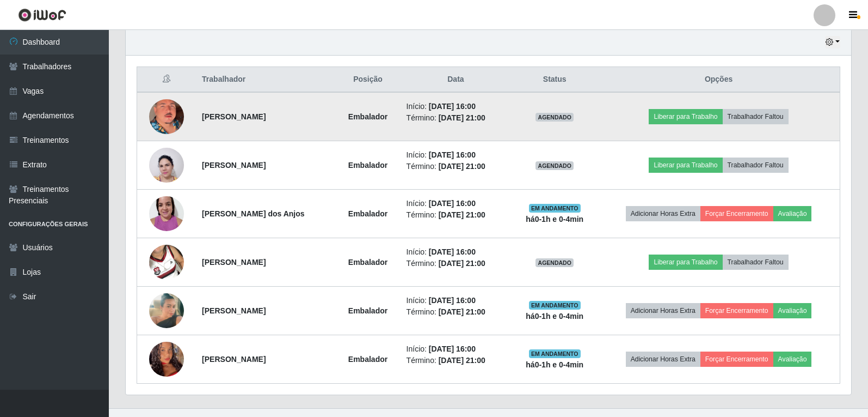 This screenshot has width=868, height=417. I want to click on img: 1737249386728.jpeg, so click(166, 213).